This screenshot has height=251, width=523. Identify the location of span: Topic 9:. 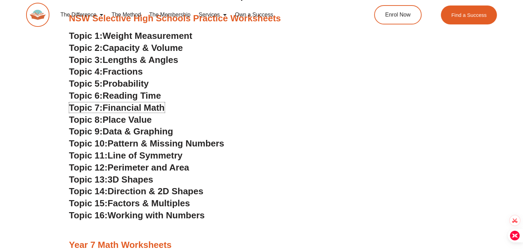
(86, 131).